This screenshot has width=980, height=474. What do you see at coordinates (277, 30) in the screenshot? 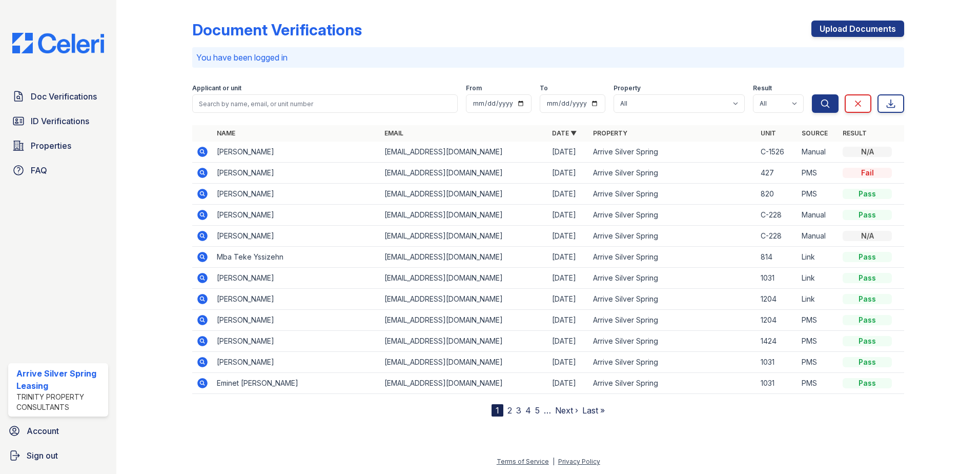
I see `div: Document Verifications` at bounding box center [277, 30].